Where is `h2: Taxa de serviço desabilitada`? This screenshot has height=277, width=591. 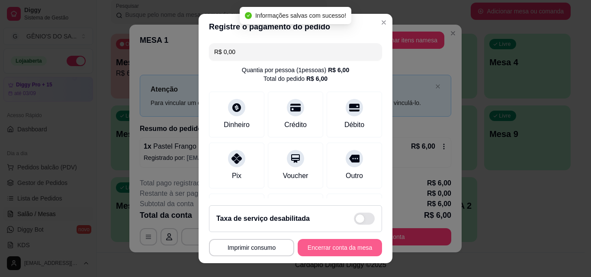
h2: Taxa de serviço desabilitada is located at coordinates (263, 219).